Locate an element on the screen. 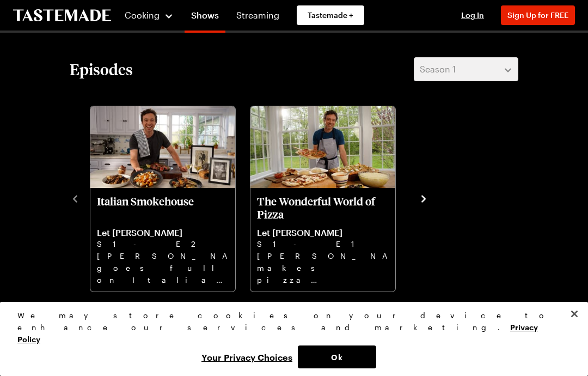  button: navigate to previous item is located at coordinates (75, 198).